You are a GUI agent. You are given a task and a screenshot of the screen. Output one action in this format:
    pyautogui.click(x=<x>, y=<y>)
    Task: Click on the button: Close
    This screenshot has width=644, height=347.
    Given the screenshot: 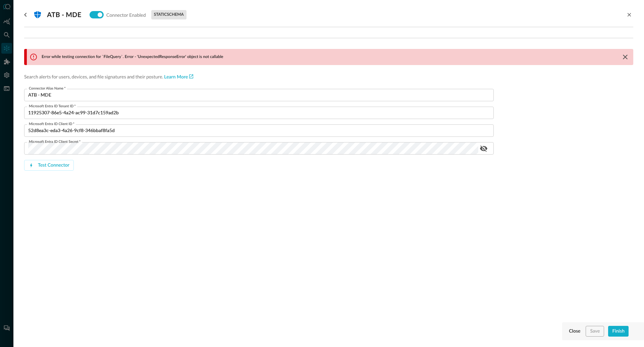 What is the action you would take?
    pyautogui.click(x=575, y=331)
    